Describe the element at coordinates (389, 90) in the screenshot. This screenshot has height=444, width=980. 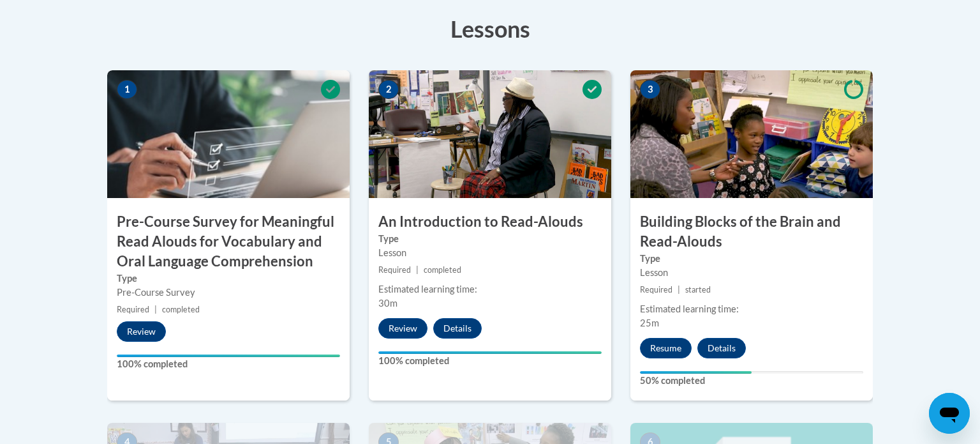
I see `span: 2` at that location.